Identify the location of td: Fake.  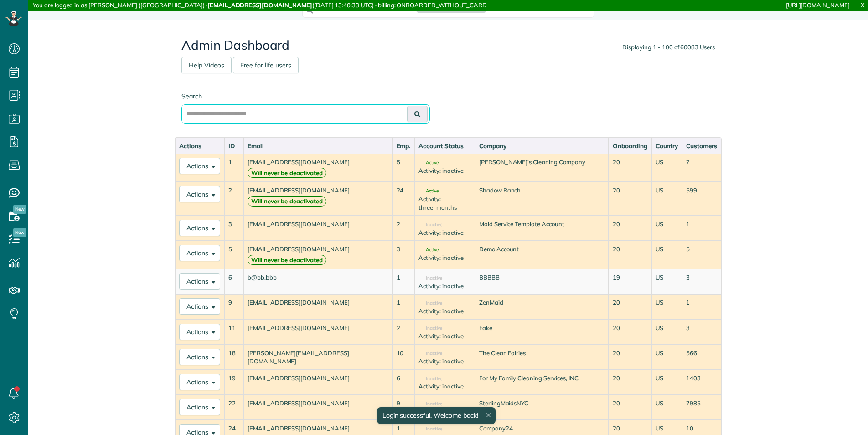
(542, 332).